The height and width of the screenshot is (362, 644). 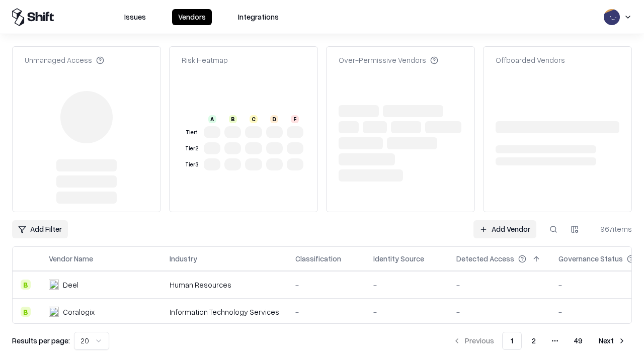 I want to click on div: Unmanaged Access, so click(x=65, y=60).